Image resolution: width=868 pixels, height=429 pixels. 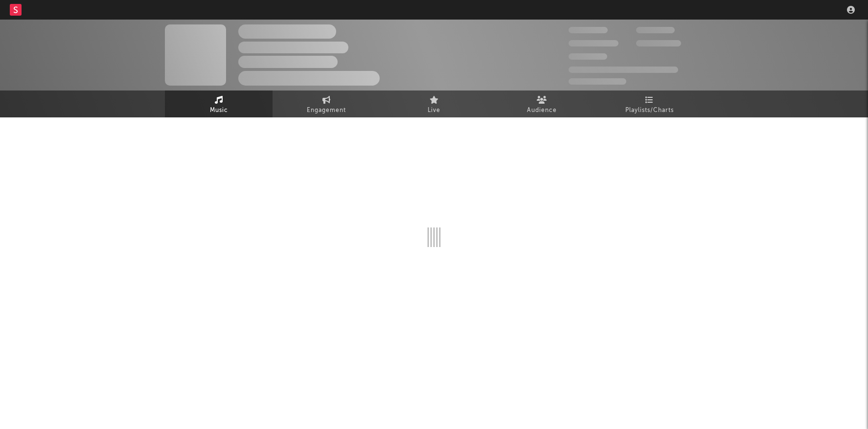 What do you see at coordinates (594, 43) in the screenshot?
I see `span: 50,000,000` at bounding box center [594, 43].